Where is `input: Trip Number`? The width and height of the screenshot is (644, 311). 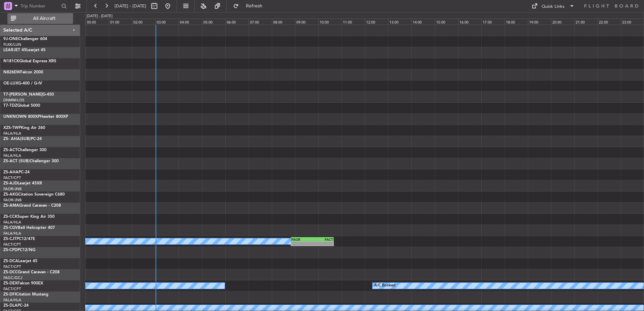 input: Trip Number is located at coordinates (40, 6).